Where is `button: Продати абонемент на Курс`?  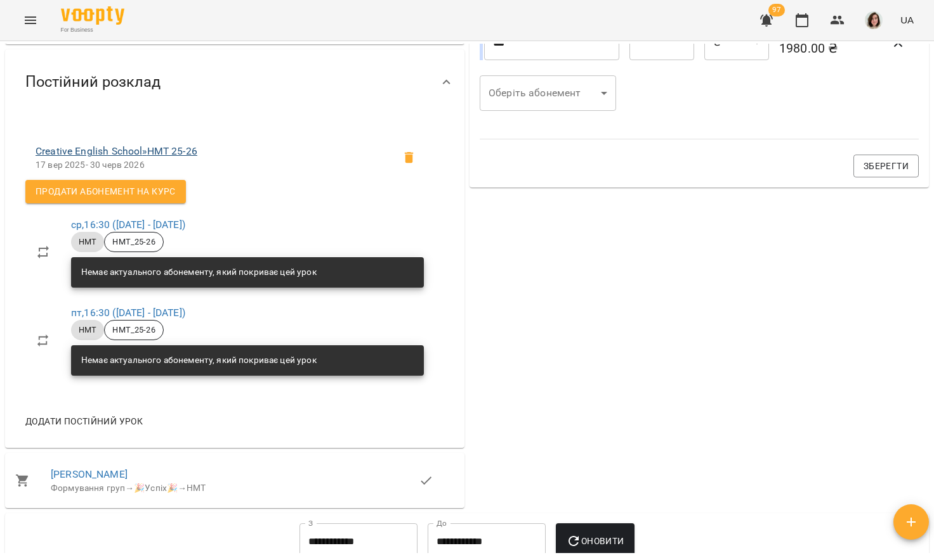
button: Продати абонемент на Курс is located at coordinates (105, 191).